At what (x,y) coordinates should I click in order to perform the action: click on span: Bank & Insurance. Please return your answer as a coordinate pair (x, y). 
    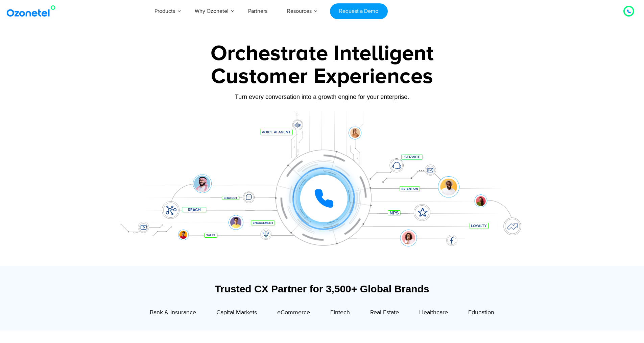
    Looking at the image, I should click on (173, 313).